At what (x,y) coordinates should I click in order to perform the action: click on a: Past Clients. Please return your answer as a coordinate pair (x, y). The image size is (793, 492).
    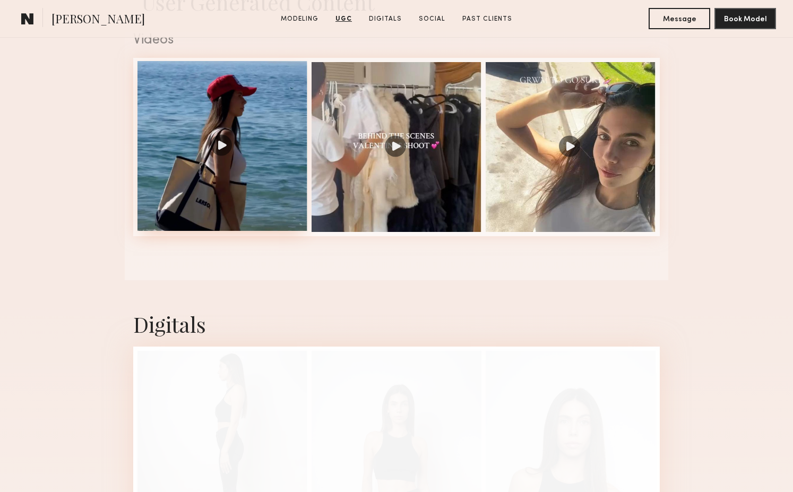
    Looking at the image, I should click on (487, 19).